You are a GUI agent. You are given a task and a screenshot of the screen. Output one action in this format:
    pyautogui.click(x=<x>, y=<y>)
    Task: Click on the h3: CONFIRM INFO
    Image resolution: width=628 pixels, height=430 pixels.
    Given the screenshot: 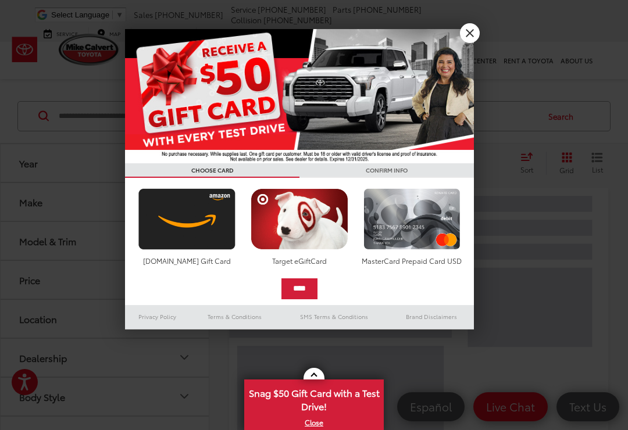 What is the action you would take?
    pyautogui.click(x=387, y=170)
    